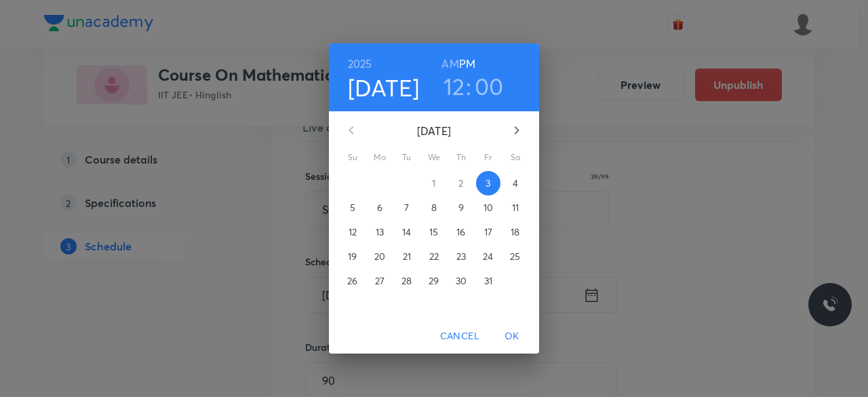 Image resolution: width=868 pixels, height=397 pixels. Describe the element at coordinates (352, 208) in the screenshot. I see `p: 5` at that location.